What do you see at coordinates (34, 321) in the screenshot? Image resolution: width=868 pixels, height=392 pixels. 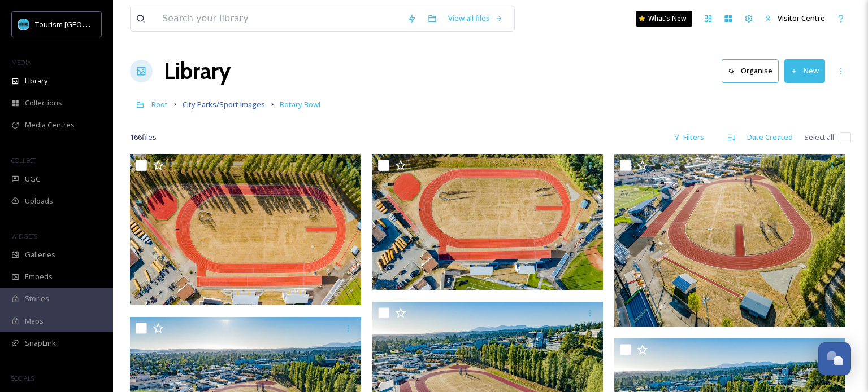 I see `span: Maps` at bounding box center [34, 321].